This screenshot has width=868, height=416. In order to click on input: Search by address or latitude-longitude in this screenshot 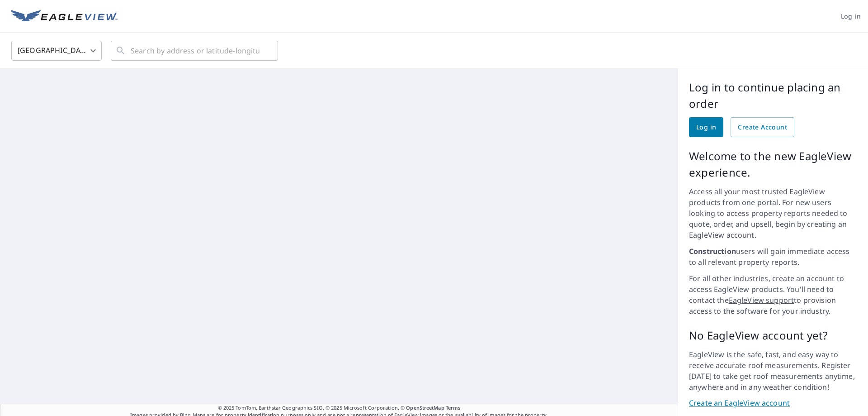, I will do `click(195, 51)`.